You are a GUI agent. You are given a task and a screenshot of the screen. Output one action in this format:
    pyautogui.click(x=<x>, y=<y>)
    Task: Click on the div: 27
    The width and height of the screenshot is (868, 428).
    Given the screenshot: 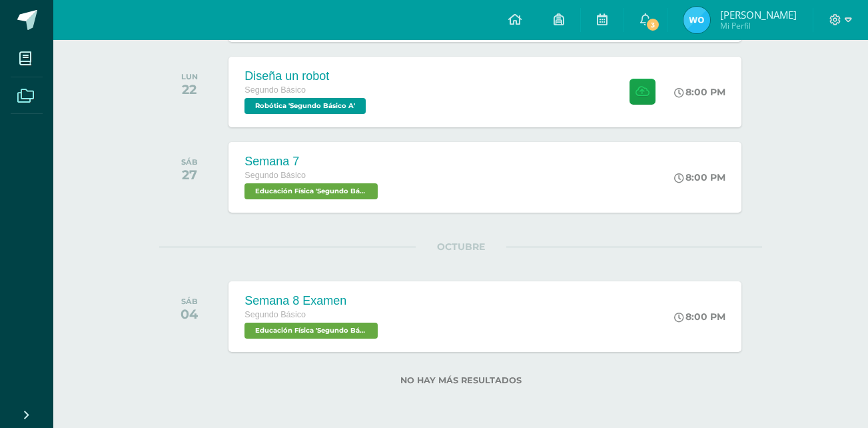 What is the action you would take?
    pyautogui.click(x=189, y=175)
    